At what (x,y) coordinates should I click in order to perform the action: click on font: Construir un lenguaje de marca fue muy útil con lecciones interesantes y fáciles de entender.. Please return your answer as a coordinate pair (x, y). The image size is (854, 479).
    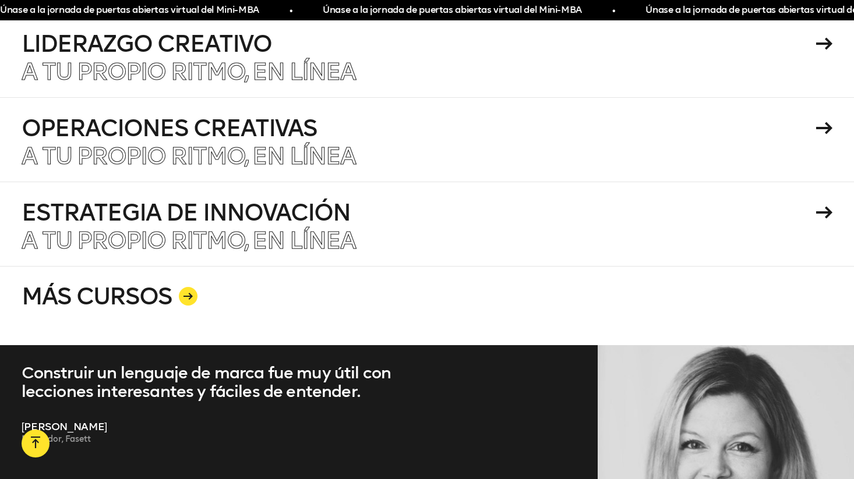
    Looking at the image, I should click on (206, 382).